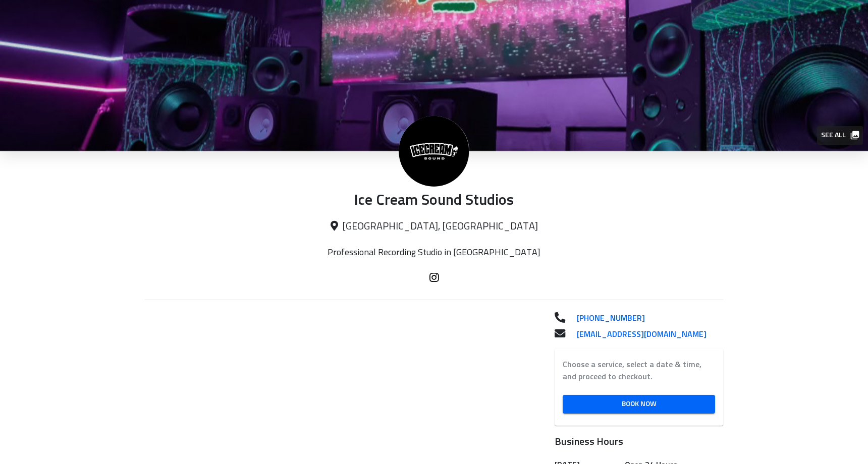  Describe the element at coordinates (434, 151) in the screenshot. I see `img: Ice Cream Sound Studios` at that location.